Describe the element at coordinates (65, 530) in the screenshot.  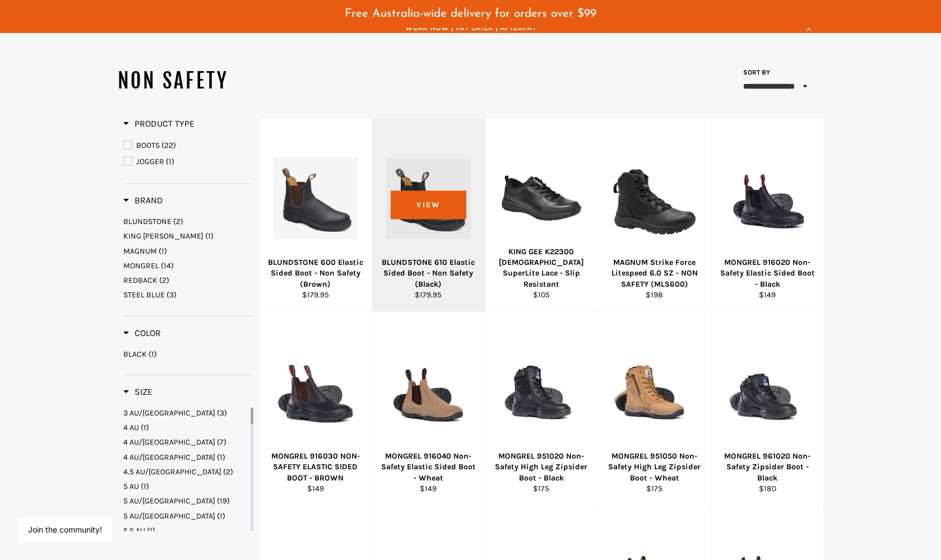
I see `button: Join the community!` at that location.